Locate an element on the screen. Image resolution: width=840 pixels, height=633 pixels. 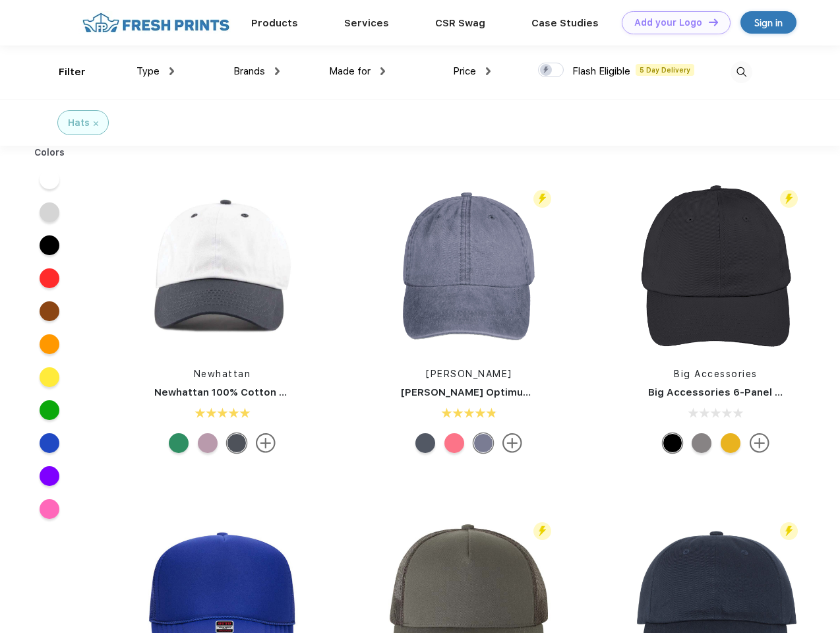
a: Sign in is located at coordinates (768, 23).